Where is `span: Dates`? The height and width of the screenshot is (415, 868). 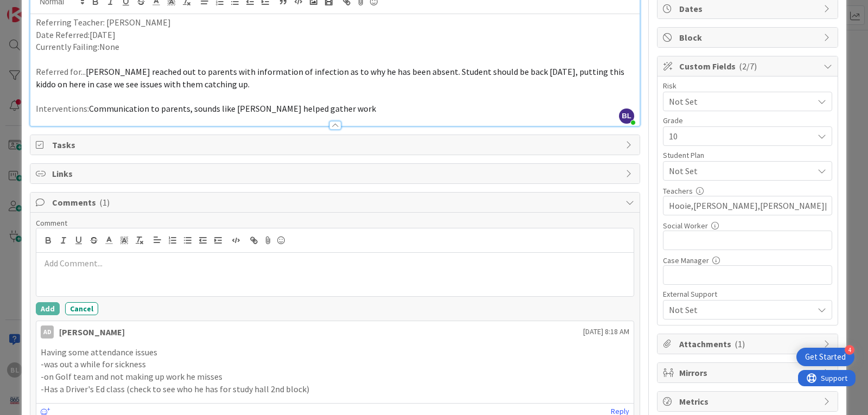 span: Dates is located at coordinates (748, 9).